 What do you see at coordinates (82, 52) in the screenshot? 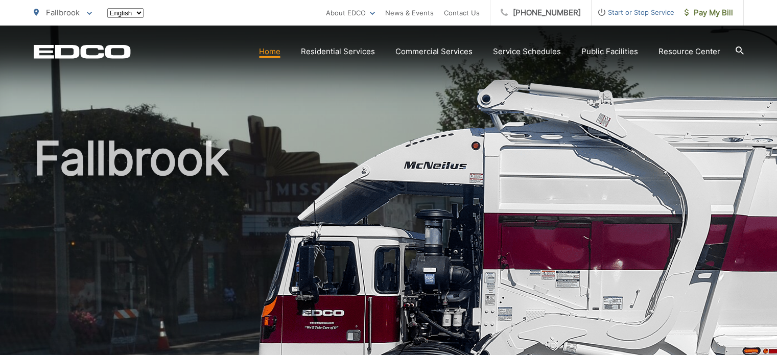
I see `a: EDCD logo. Return to the homepage.` at bounding box center [82, 52].